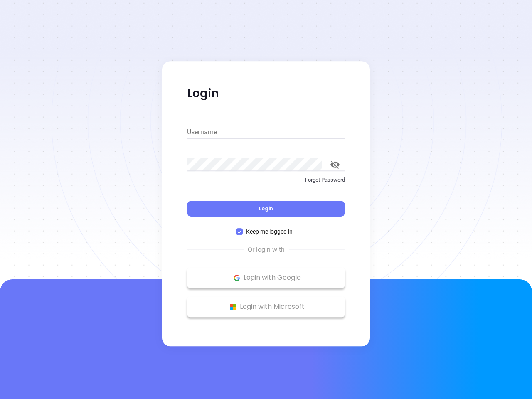 The height and width of the screenshot is (399, 532). What do you see at coordinates (266, 307) in the screenshot?
I see `p: Login with Microsoft` at bounding box center [266, 307].